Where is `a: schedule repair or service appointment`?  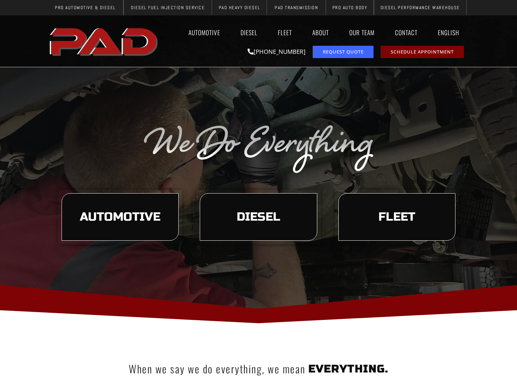 a: schedule repair or service appointment is located at coordinates (422, 52).